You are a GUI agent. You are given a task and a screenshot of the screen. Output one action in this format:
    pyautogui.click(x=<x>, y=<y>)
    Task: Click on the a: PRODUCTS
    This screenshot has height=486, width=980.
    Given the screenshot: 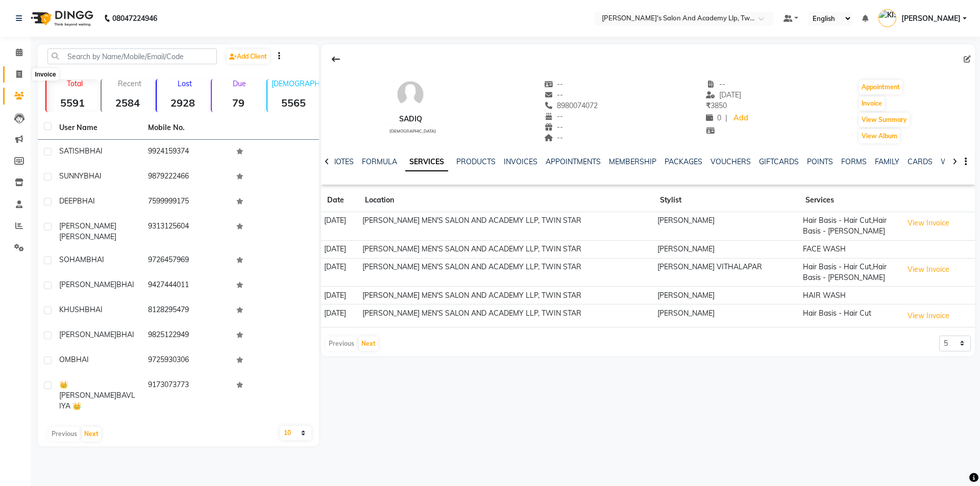 What is the action you would take?
    pyautogui.click(x=476, y=162)
    